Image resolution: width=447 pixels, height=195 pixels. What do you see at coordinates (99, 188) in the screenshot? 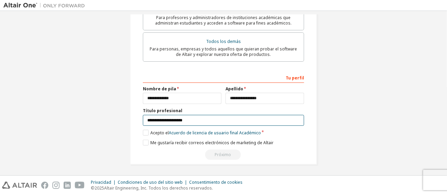
I see `font: 2025` at bounding box center [99, 188].